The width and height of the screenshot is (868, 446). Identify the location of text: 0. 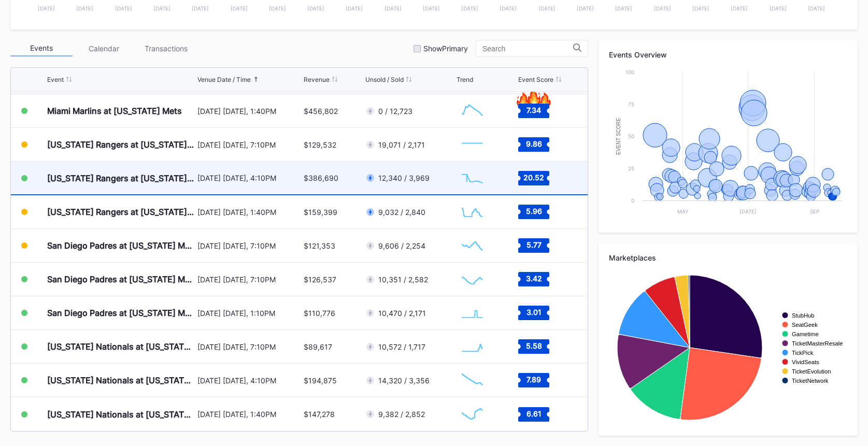
(632, 200).